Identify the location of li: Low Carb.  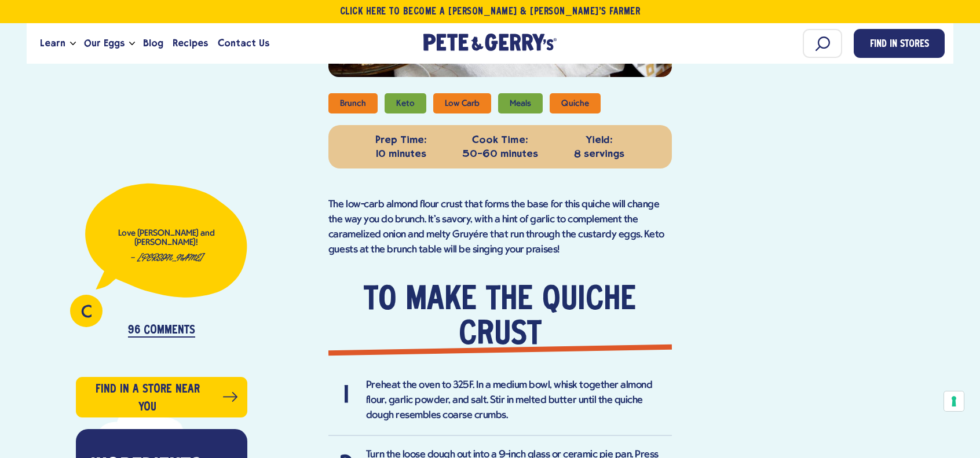
(462, 103).